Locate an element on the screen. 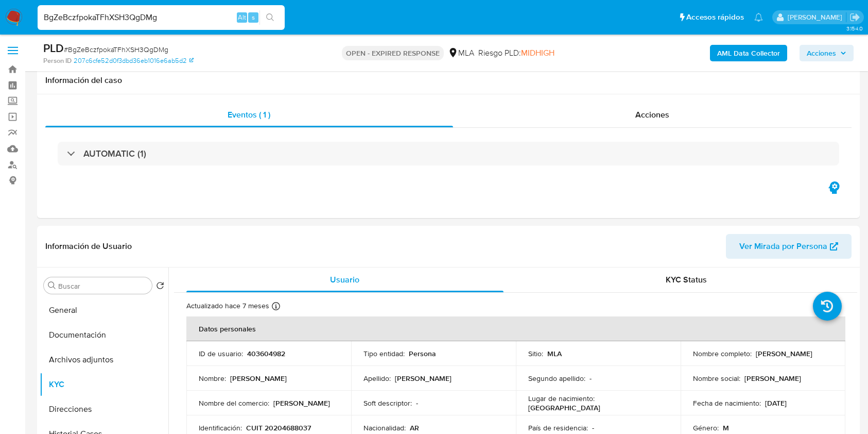 The height and width of the screenshot is (434, 868). p: AR is located at coordinates (414, 428).